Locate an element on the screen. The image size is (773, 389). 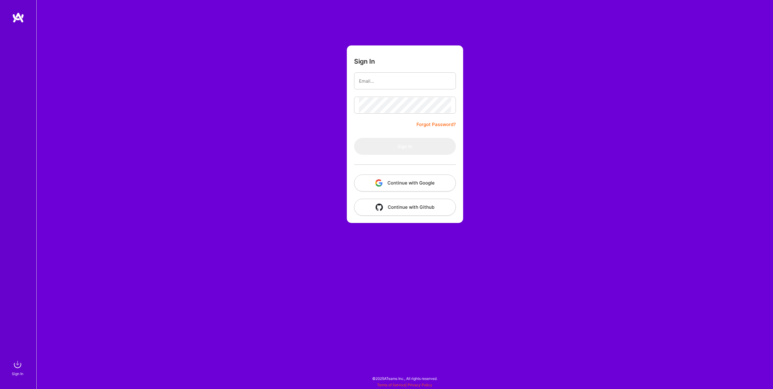
a: sign inSign In is located at coordinates (18, 367).